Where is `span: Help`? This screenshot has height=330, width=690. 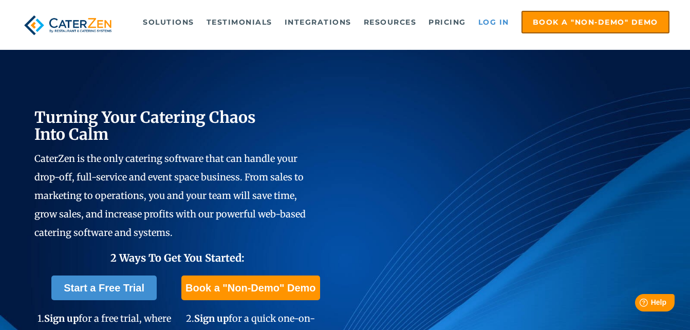
span: Help is located at coordinates (60, 12).